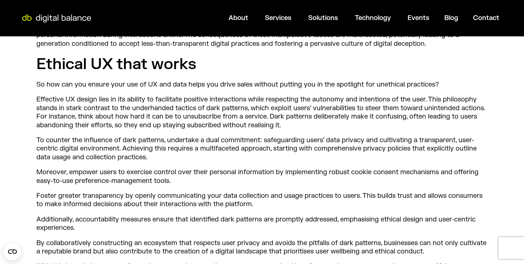 This screenshot has width=524, height=264. Describe the element at coordinates (262, 64) in the screenshot. I see `h2: Ethical UX that works` at that location.